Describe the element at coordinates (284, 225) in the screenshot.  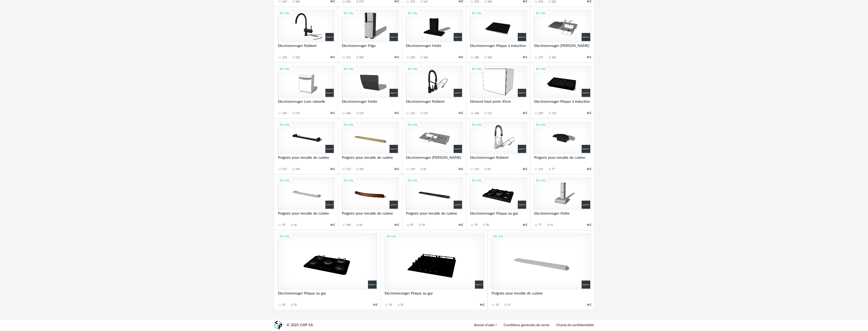
I see `div: 92` at that location.